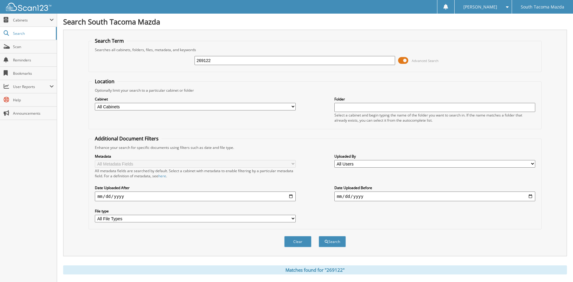  I want to click on div: All metadata fields are searched by default. Select a cabinet with metadata to enable filtering b..., so click(195, 173).